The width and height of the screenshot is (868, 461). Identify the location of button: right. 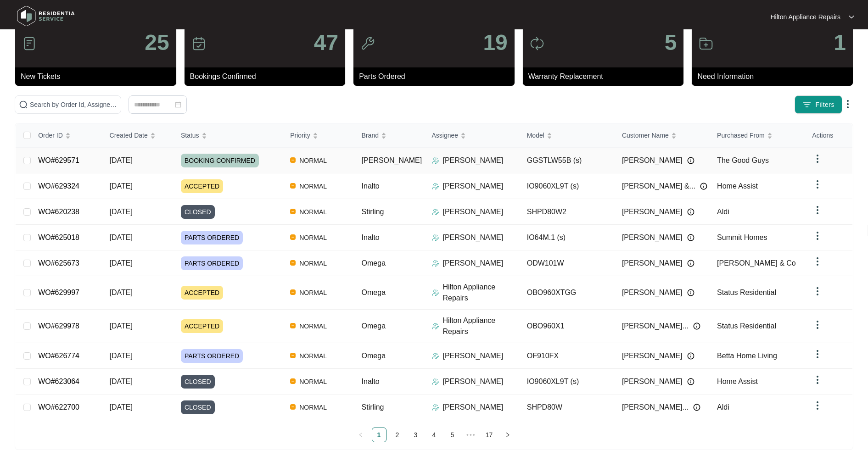
(508, 435).